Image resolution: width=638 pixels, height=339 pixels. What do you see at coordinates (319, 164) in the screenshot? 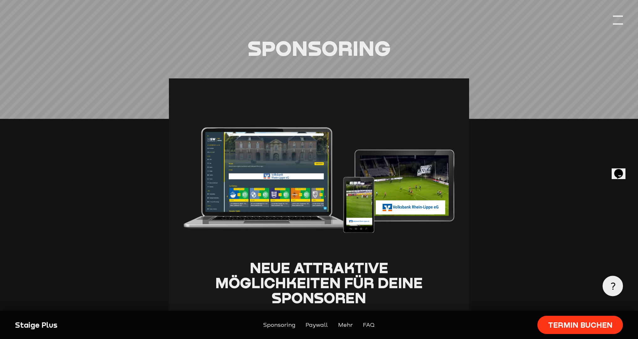
I see `img: Sponsoring.png` at bounding box center [319, 164].